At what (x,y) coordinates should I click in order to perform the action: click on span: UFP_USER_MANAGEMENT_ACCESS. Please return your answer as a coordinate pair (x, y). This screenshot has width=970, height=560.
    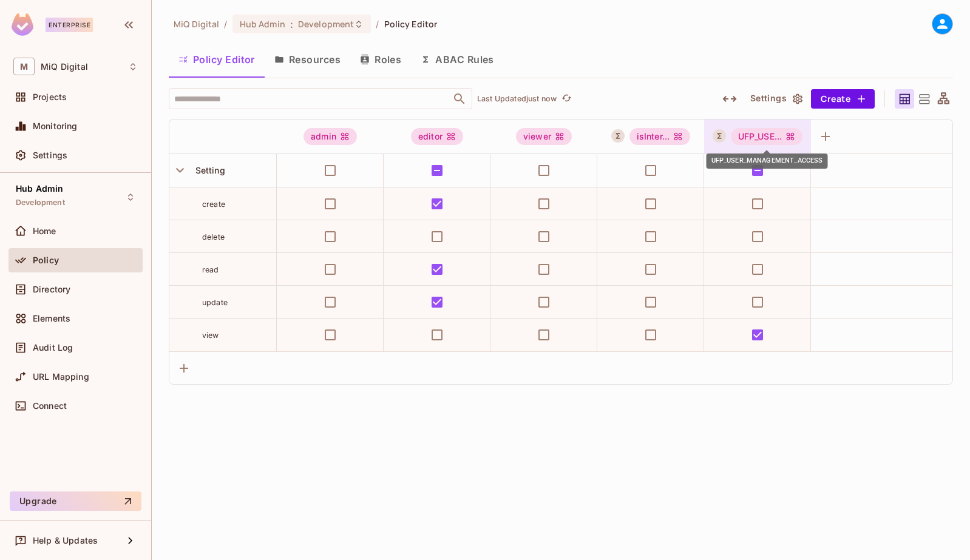
    Looking at the image, I should click on (767, 137).